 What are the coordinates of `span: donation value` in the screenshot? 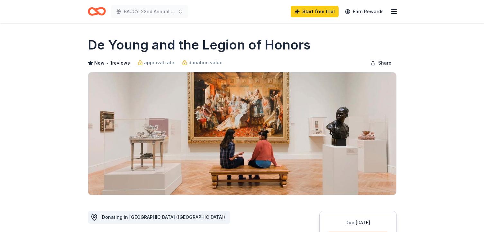 It's located at (205, 63).